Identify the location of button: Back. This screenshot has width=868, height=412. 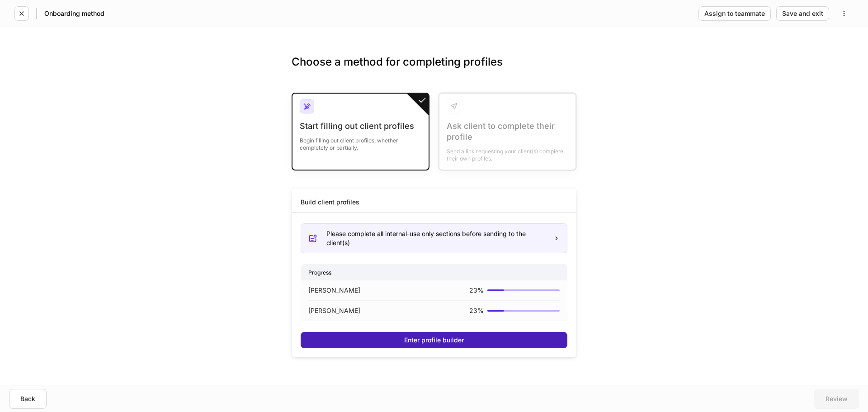
(28, 398).